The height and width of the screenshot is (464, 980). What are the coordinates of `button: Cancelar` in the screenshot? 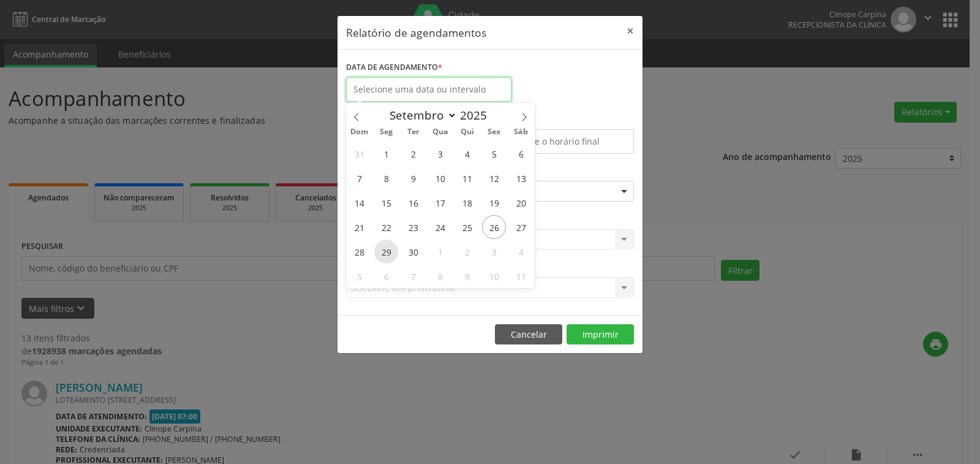 It's located at (529, 335).